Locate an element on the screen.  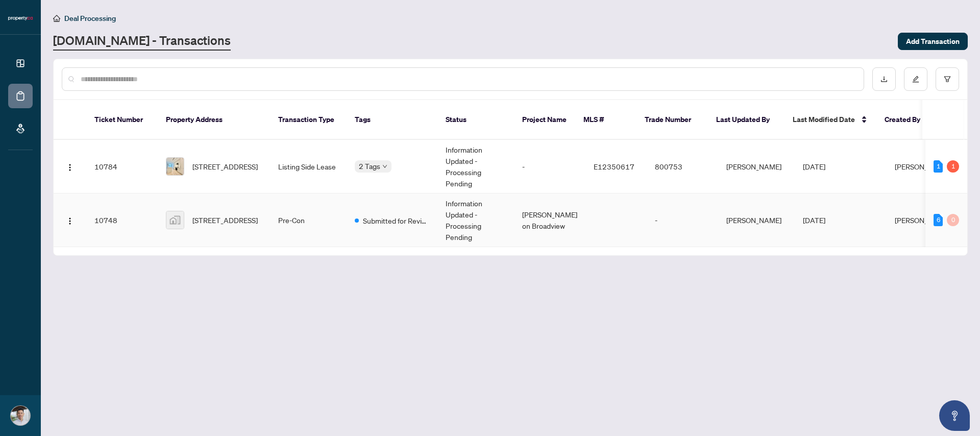
button: download is located at coordinates (884, 79).